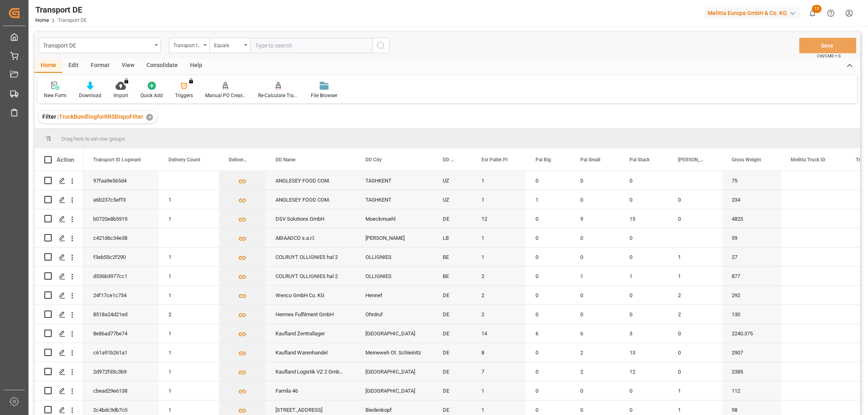 The height and width of the screenshot is (415, 868). What do you see at coordinates (751, 180) in the screenshot?
I see `div: 75` at bounding box center [751, 180].